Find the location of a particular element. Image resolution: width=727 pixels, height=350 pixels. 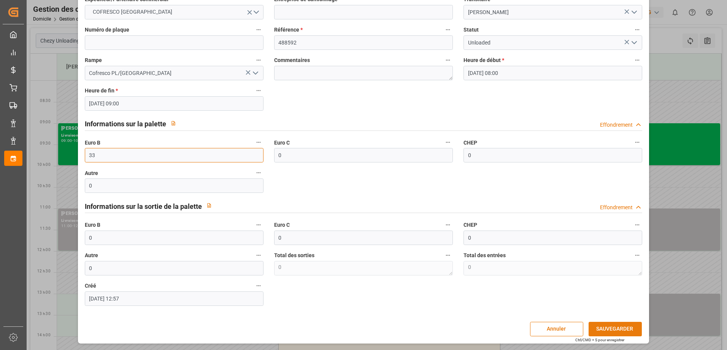

font: Commentaires is located at coordinates (292, 60).